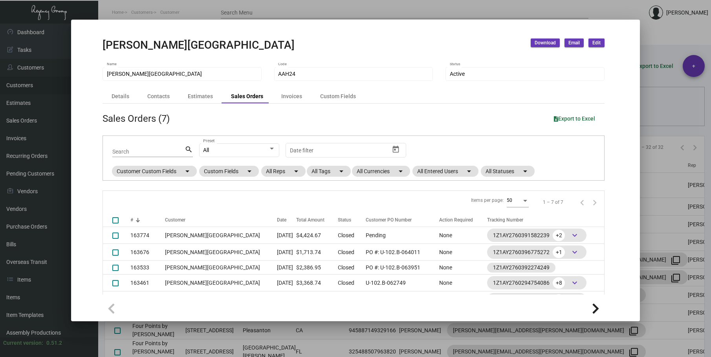 Image resolution: width=711 pixels, height=357 pixels. Describe the element at coordinates (400, 300) in the screenshot. I see `td: U-102B-062189` at that location.